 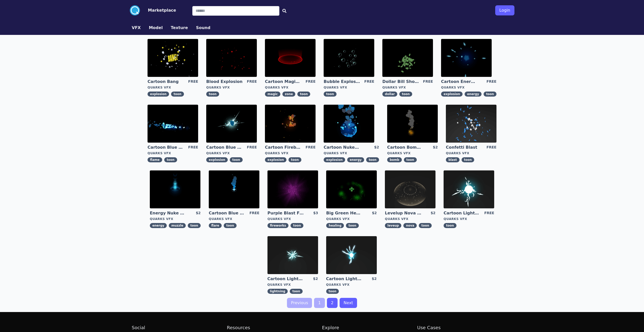 What do you see at coordinates (369, 328) in the screenshot?
I see `h2: Explore` at bounding box center [369, 328].